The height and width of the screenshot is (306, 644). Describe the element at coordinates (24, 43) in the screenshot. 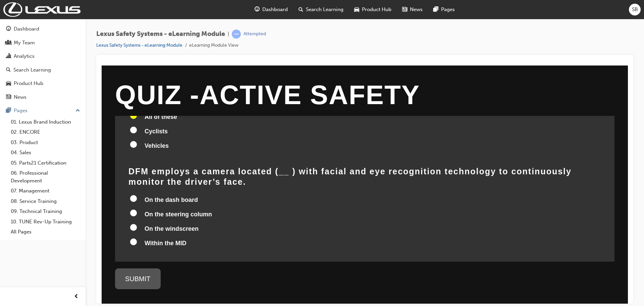

I see `div: My Team` at that location.